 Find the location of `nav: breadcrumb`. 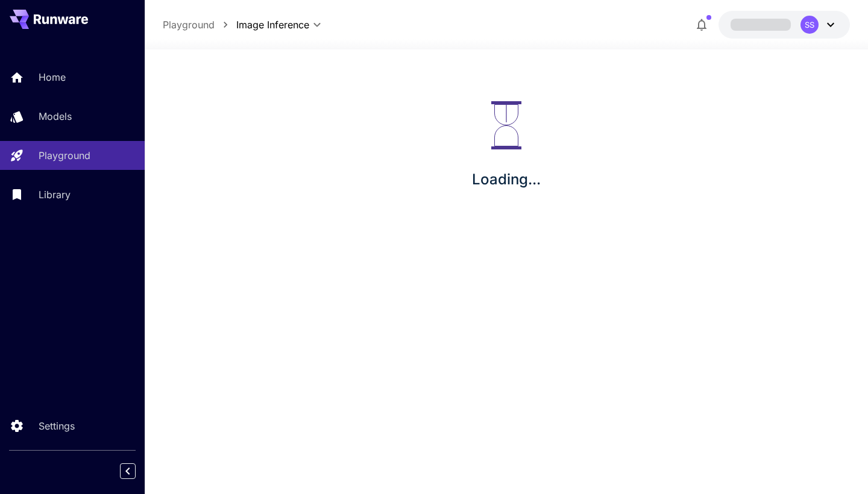

nav: breadcrumb is located at coordinates (199, 25).